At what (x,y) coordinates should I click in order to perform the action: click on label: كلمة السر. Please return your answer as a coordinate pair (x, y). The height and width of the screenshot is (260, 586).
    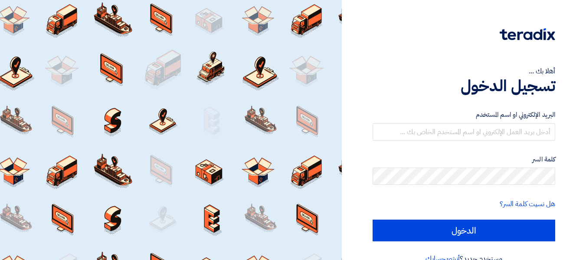
    Looking at the image, I should click on (463, 159).